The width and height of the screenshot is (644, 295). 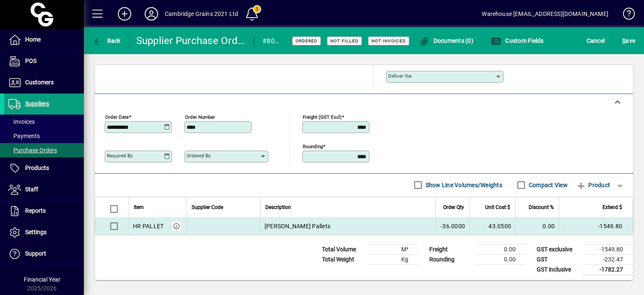 What do you see at coordinates (454, 207) in the screenshot?
I see `span: Order Qty` at bounding box center [454, 207].